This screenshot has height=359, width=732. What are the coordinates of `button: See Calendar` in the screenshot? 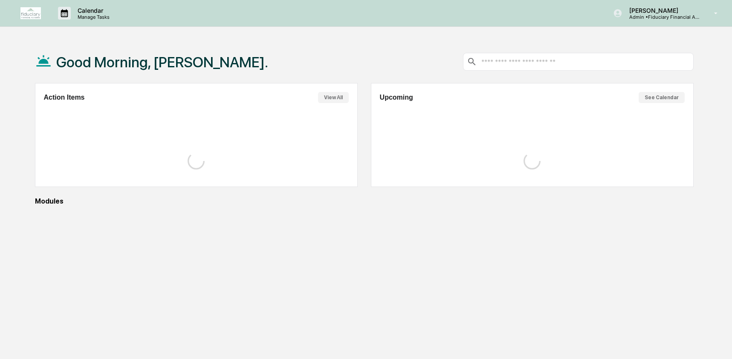 It's located at (662, 98).